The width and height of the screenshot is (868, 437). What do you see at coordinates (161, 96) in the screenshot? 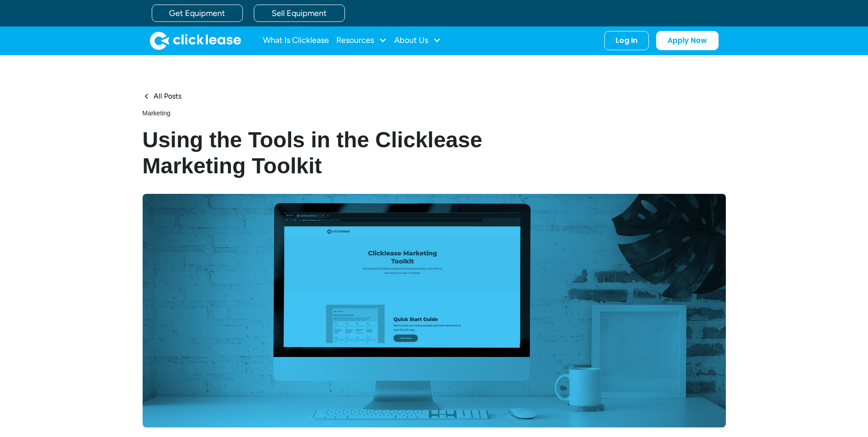
I see `a: All Posts` at bounding box center [161, 96].